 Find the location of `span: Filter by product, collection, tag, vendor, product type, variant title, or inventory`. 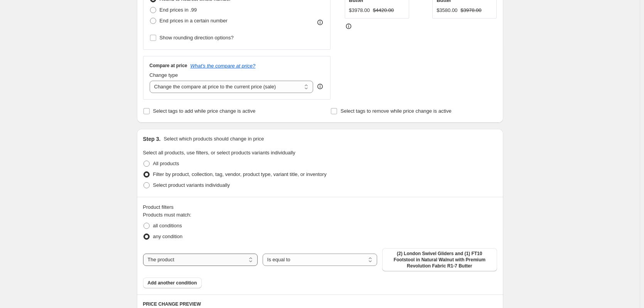

span: Filter by product, collection, tag, vendor, product type, variant title, or inventory is located at coordinates (240, 174).